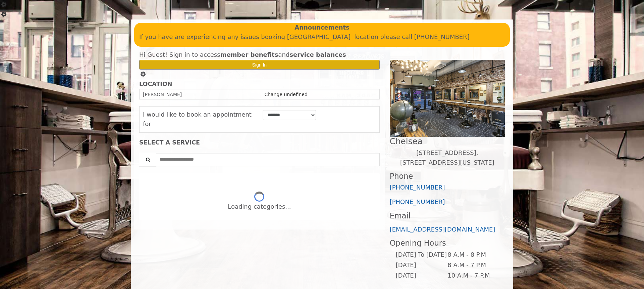 The height and width of the screenshot is (289, 644). What do you see at coordinates (260, 207) in the screenshot?
I see `div: Loading categories...` at bounding box center [260, 207].